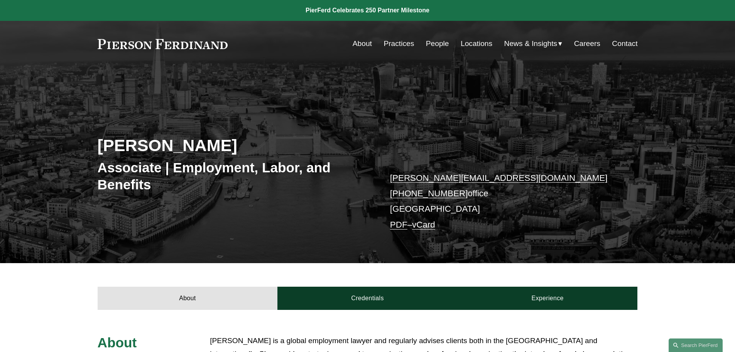 This screenshot has width=735, height=352. Describe the element at coordinates (233, 176) in the screenshot. I see `h3: Associate | Employment, Labor, and Benefits` at that location.